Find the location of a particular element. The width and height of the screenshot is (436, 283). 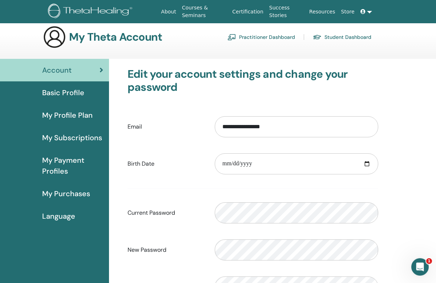

img: logo.png is located at coordinates (91, 12).